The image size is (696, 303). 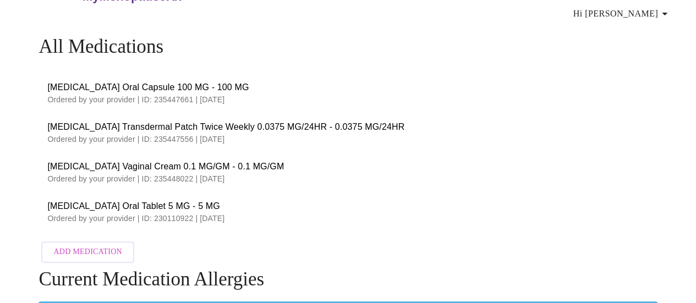 I want to click on h4: Current Medication Allergies, so click(x=348, y=279).